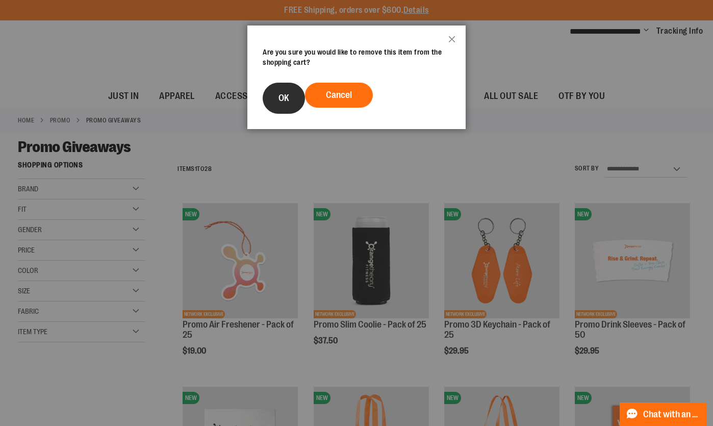 The image size is (713, 426). Describe the element at coordinates (284, 98) in the screenshot. I see `span: OK` at that location.